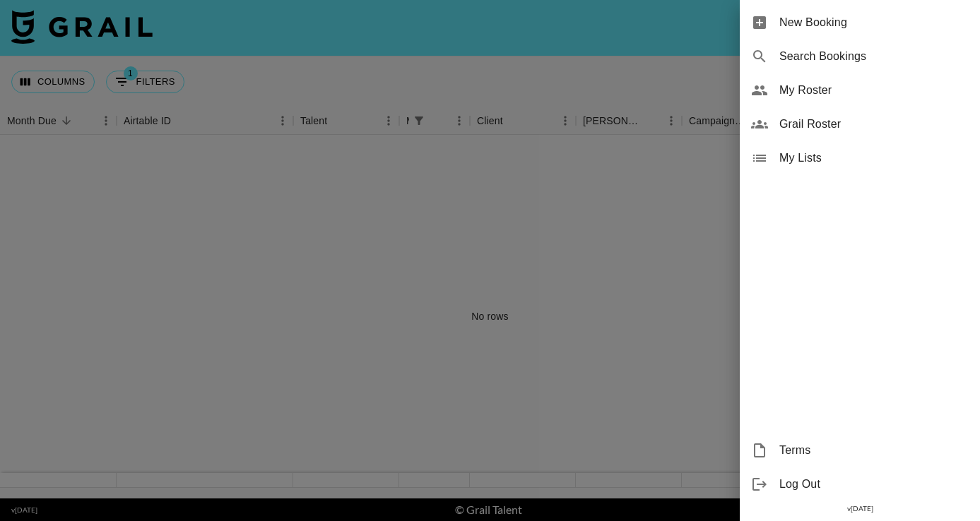  Describe the element at coordinates (860, 23) in the screenshot. I see `div: New Booking` at that location.